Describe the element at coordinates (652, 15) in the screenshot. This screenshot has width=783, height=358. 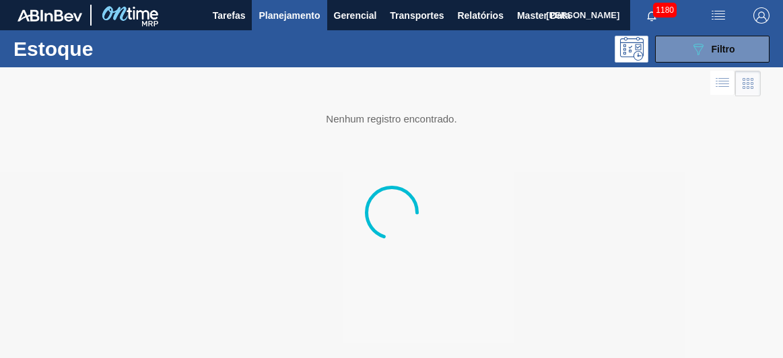
I see `button: Notificações` at that location.